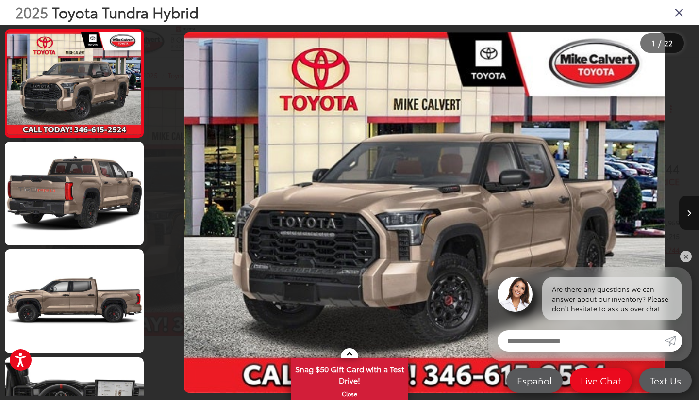 Image resolution: width=699 pixels, height=400 pixels. I want to click on span: Toyota Tundra Hybrid, so click(125, 12).